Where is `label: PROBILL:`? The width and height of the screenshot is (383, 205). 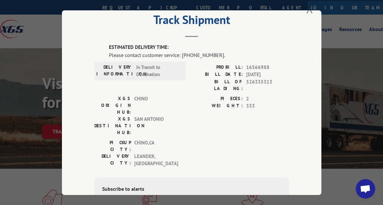 label: PROBILL: is located at coordinates (217, 67).